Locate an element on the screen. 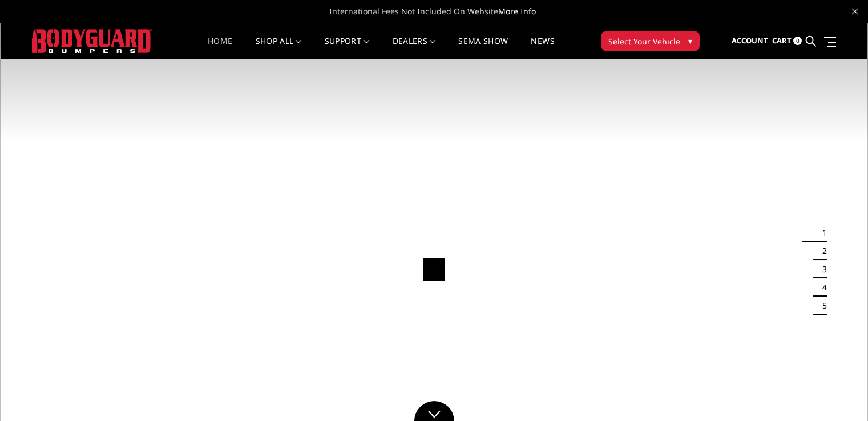 The image size is (868, 421). span: Cart is located at coordinates (782, 40).